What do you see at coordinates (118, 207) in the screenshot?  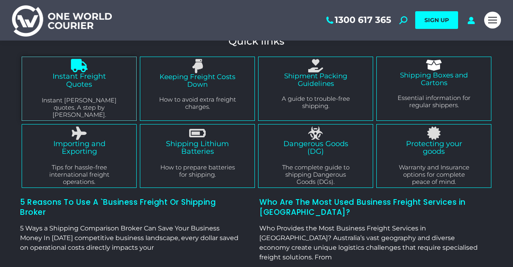 I see `a: 5 Reasons To Use A `Business Freight Or Shipping Broker` at bounding box center [118, 207].